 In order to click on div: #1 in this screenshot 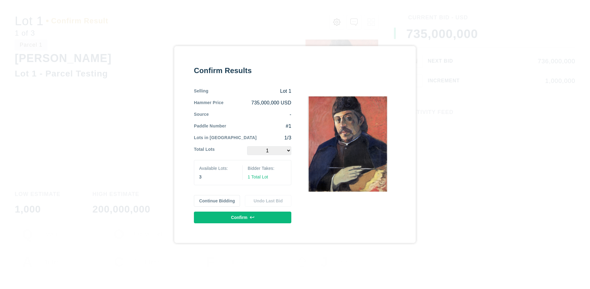, I will do `click(259, 126)`.